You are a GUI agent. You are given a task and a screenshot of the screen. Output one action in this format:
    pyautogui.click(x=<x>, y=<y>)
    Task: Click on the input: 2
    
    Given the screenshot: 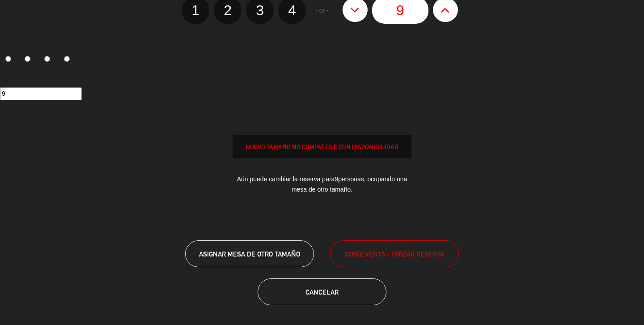 What is the action you would take?
    pyautogui.click(x=27, y=59)
    